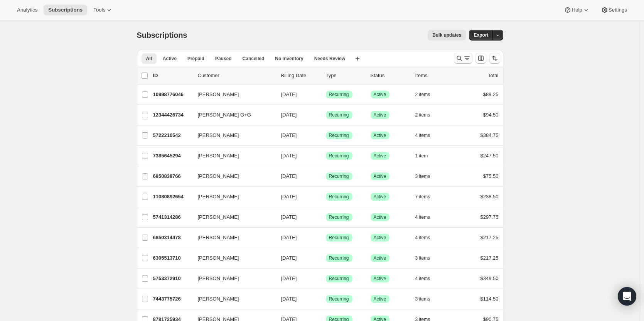  I want to click on button: 2 items, so click(427, 95).